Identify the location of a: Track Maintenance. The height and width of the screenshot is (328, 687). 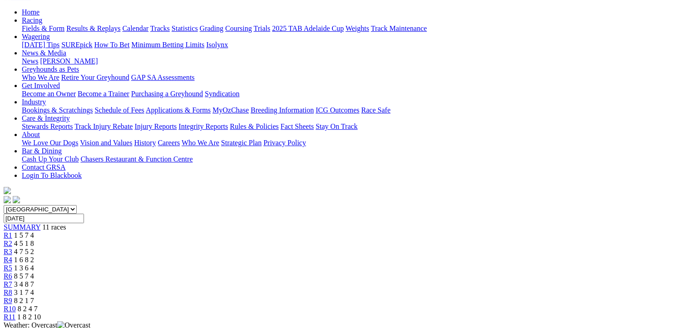
(398, 28).